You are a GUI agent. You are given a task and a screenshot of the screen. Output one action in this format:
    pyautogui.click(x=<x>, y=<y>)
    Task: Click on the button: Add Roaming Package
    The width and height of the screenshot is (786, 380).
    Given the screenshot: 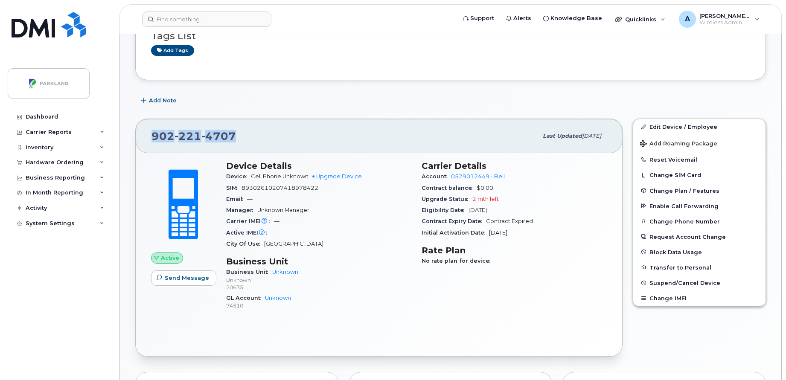 What is the action you would take?
    pyautogui.click(x=699, y=143)
    